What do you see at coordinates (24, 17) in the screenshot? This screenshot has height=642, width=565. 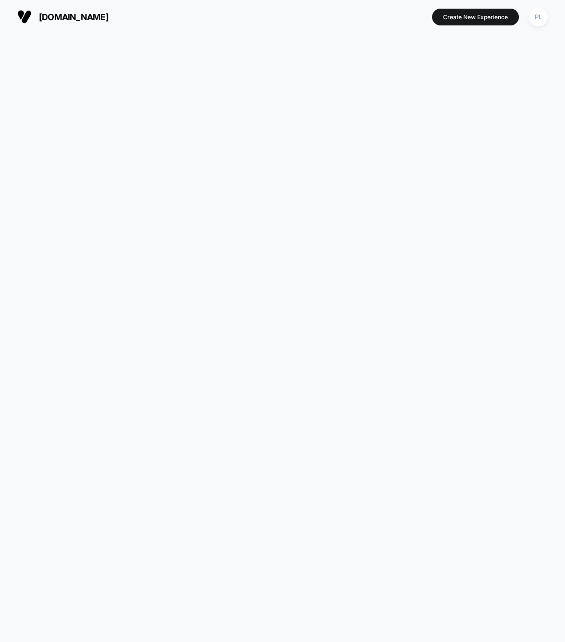 I see `img: Visually logo` at bounding box center [24, 17].